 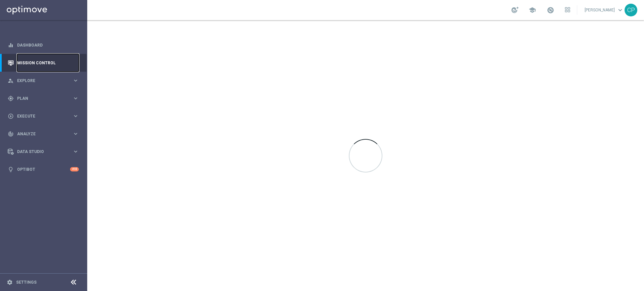 I want to click on span: Execute, so click(x=44, y=116).